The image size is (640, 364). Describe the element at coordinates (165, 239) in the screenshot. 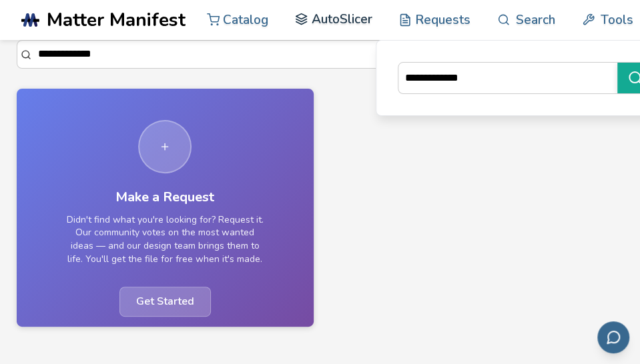

I see `p: Didn't find what you're looking for? Request it. Our community votes on the most wanted ideas — a...` at that location.